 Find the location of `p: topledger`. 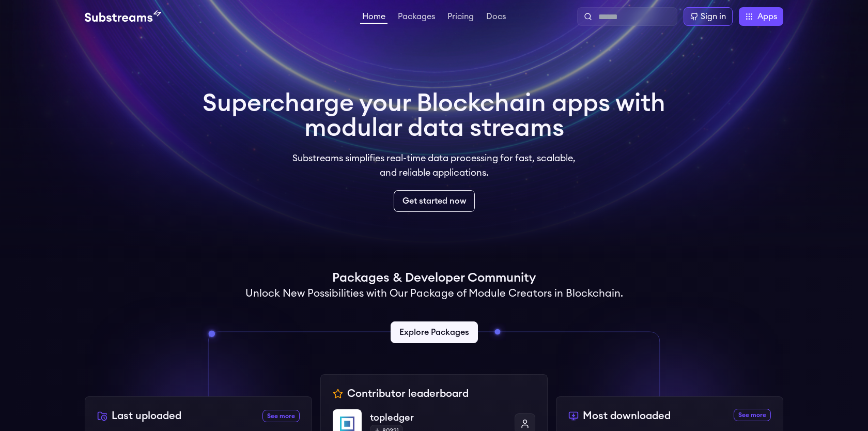

p: topledger is located at coordinates (438, 418).